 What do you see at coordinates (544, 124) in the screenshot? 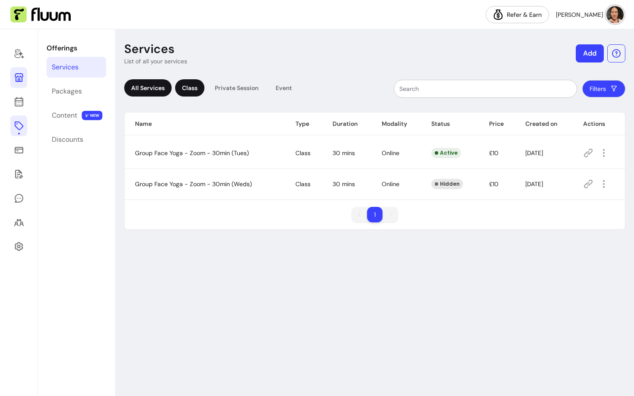
I see `th: Created on` at bounding box center [544, 124].